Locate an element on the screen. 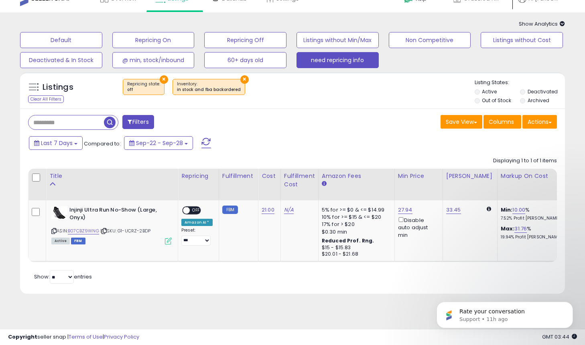  a: Terms of Use is located at coordinates (85, 337).